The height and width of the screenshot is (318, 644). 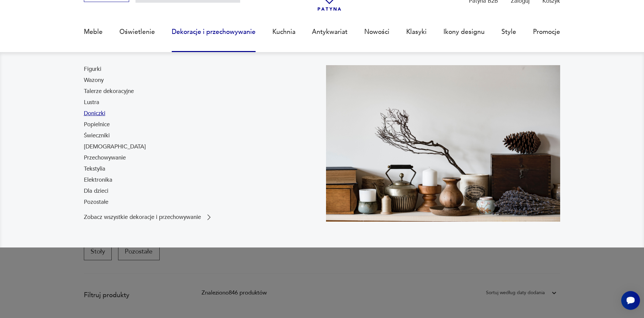 What do you see at coordinates (98, 180) in the screenshot?
I see `a: Elektronika` at bounding box center [98, 180].